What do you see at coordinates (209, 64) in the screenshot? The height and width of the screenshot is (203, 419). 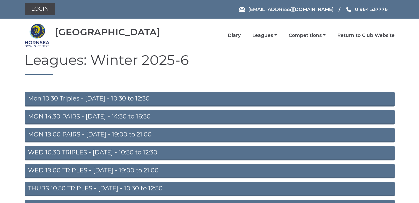 I see `h1: Leagues: Winter 2025-6` at bounding box center [209, 64].